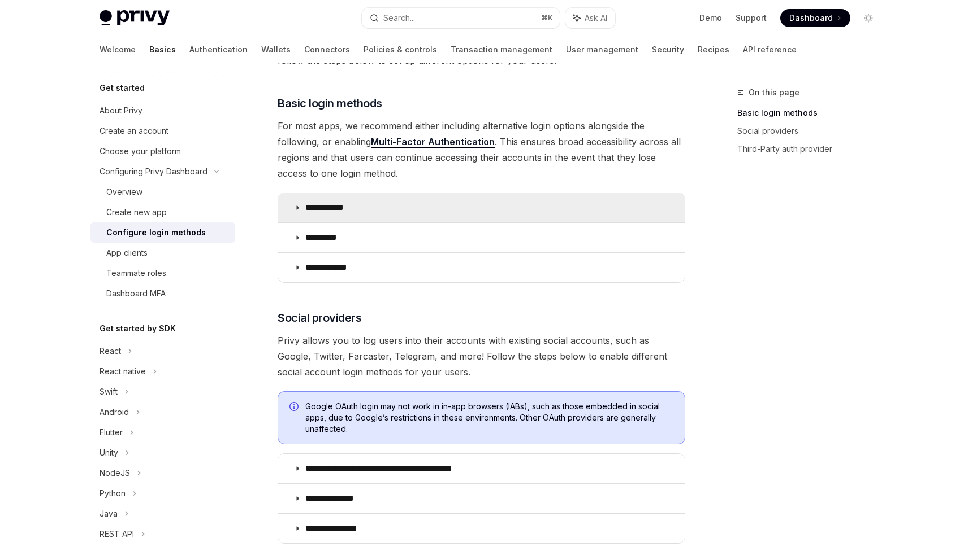  Describe the element at coordinates (153, 171) in the screenshot. I see `div: Configuring Privy Dashboard` at that location.